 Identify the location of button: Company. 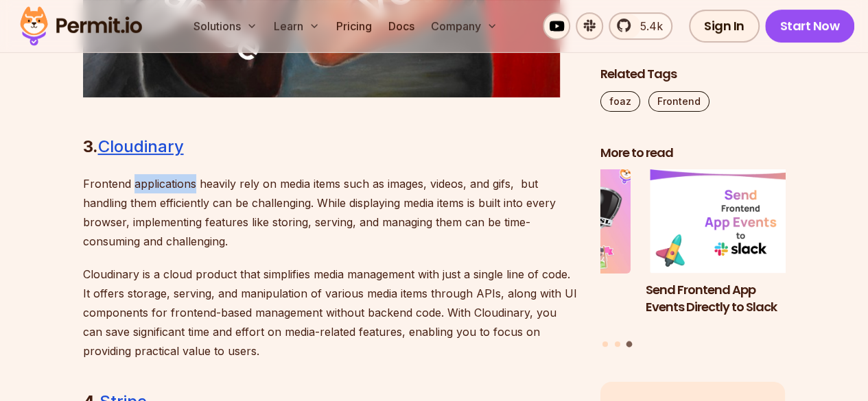
(463, 26).